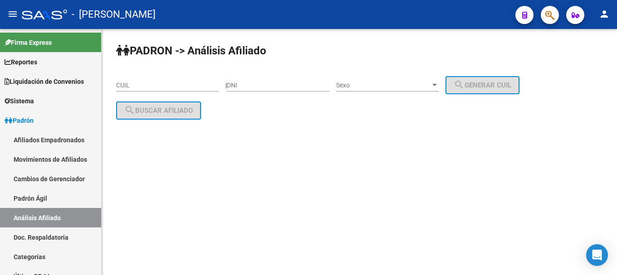  I want to click on span: Firma Express, so click(28, 43).